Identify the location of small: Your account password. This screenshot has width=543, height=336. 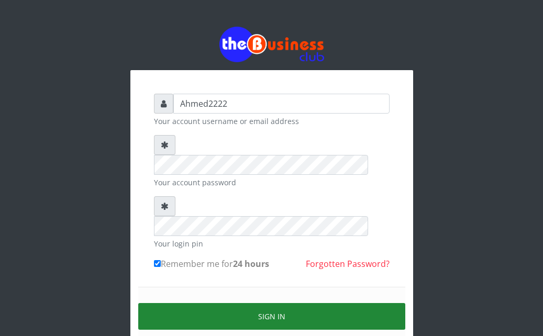
(272, 182).